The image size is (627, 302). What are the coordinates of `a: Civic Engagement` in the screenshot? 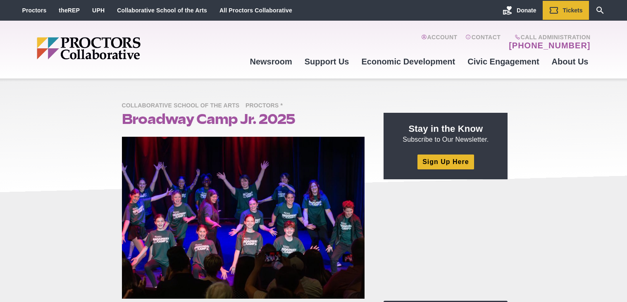 It's located at (503, 62).